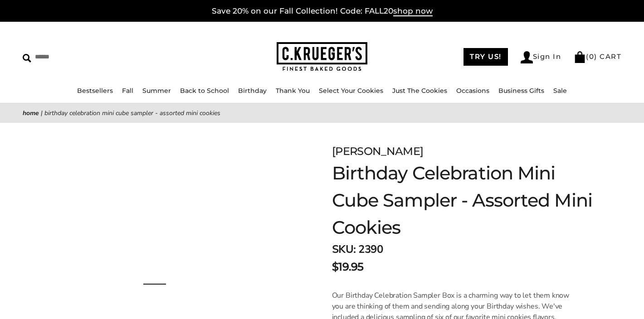 The height and width of the screenshot is (319, 644). What do you see at coordinates (351, 90) in the screenshot?
I see `a: Select Your Cookies` at bounding box center [351, 90].